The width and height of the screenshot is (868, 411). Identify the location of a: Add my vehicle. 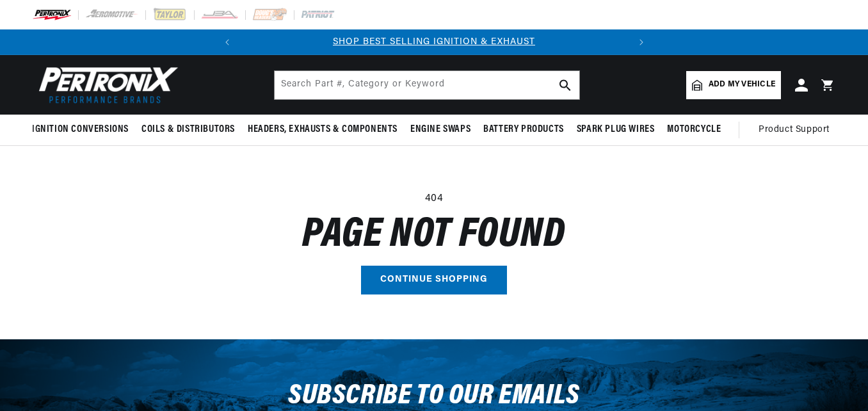
(733, 85).